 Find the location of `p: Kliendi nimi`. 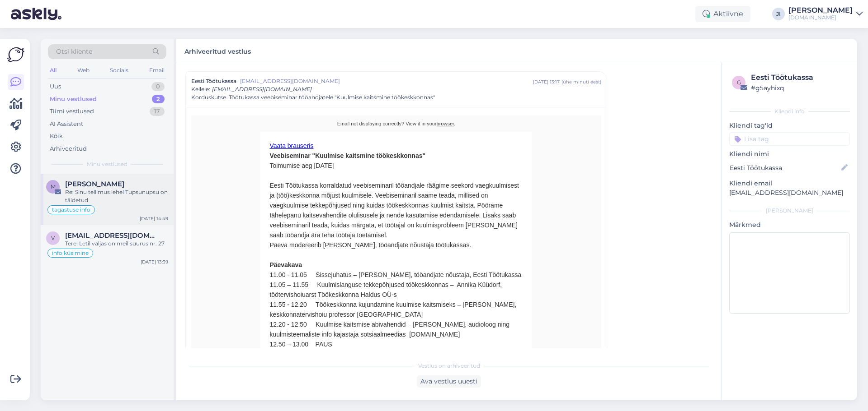

p: Kliendi nimi is located at coordinates (789, 154).